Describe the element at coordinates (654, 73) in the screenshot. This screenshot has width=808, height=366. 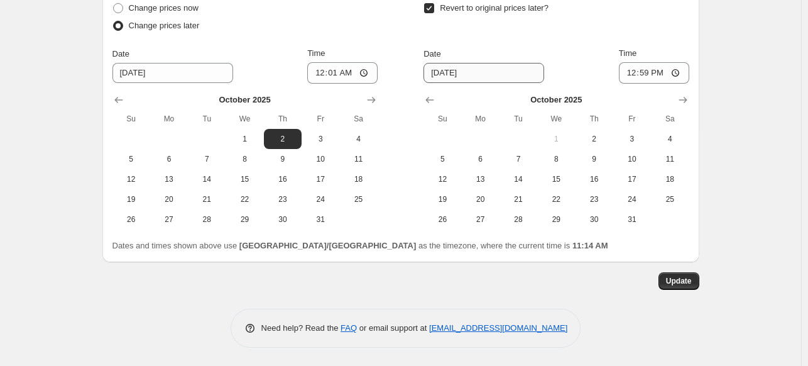
I see `input: 12:00` at that location.